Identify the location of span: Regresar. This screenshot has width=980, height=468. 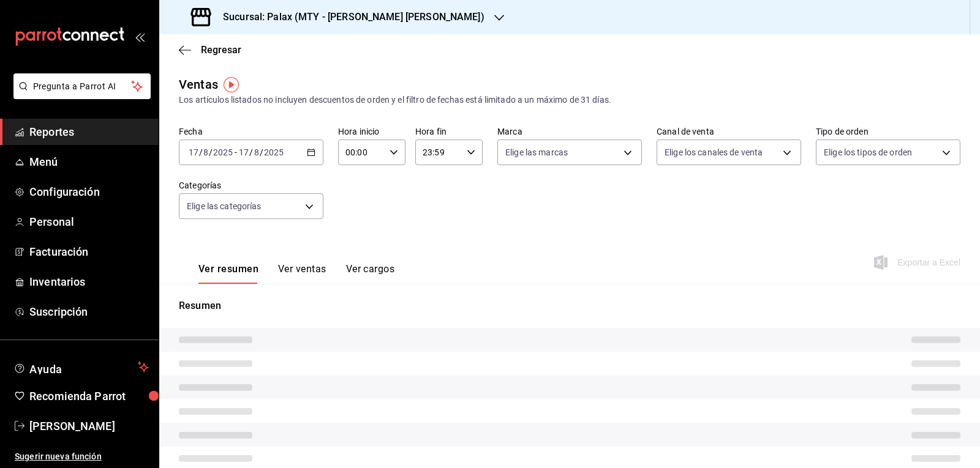
(221, 49).